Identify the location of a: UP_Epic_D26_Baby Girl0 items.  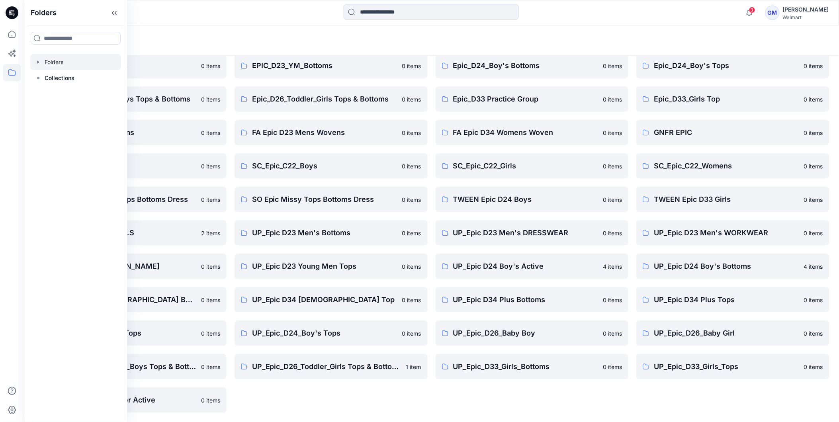
(733, 333).